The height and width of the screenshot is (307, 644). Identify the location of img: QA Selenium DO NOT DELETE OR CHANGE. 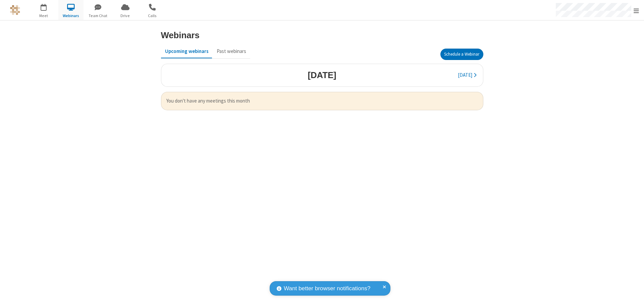
(15, 10).